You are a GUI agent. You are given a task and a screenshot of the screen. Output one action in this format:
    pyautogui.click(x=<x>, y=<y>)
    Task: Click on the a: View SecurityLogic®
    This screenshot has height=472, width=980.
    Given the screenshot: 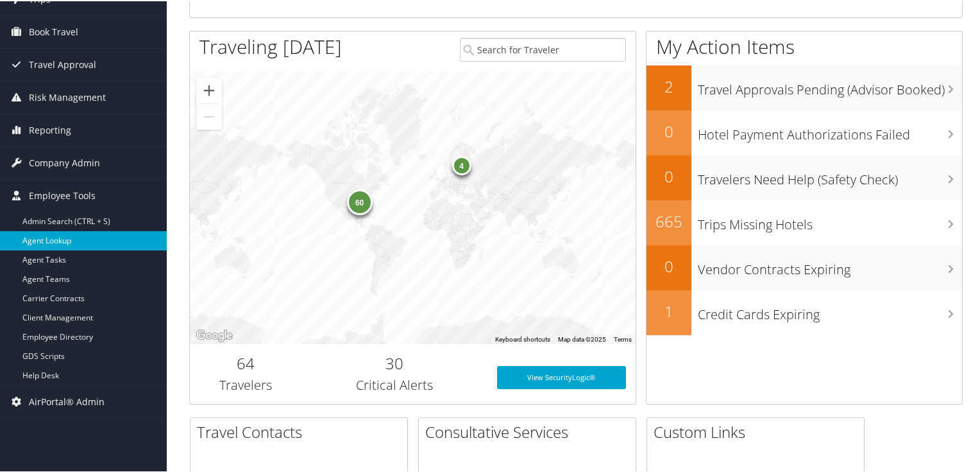 What is the action you would take?
    pyautogui.click(x=562, y=376)
    